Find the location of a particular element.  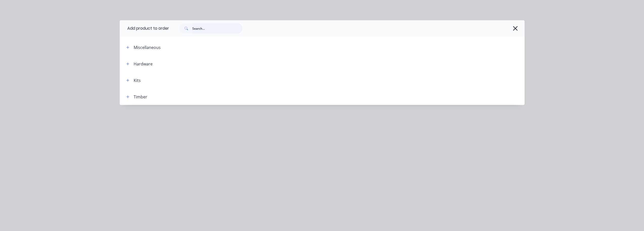

div: Hardware is located at coordinates (143, 64).